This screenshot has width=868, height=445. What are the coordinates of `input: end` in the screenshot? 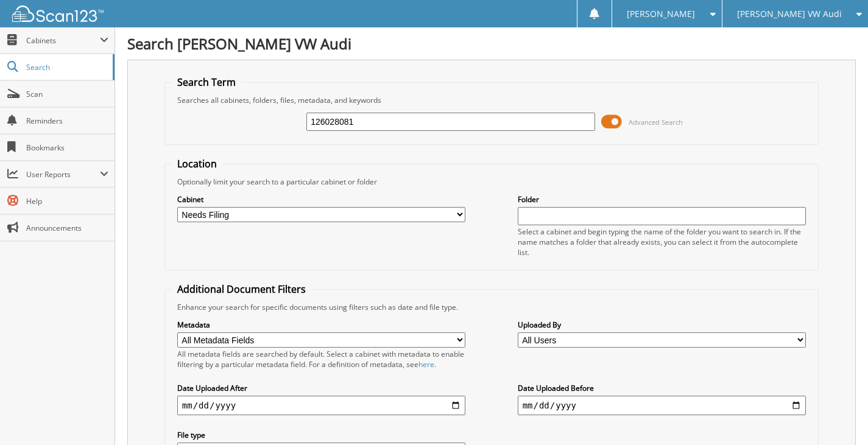 It's located at (662, 405).